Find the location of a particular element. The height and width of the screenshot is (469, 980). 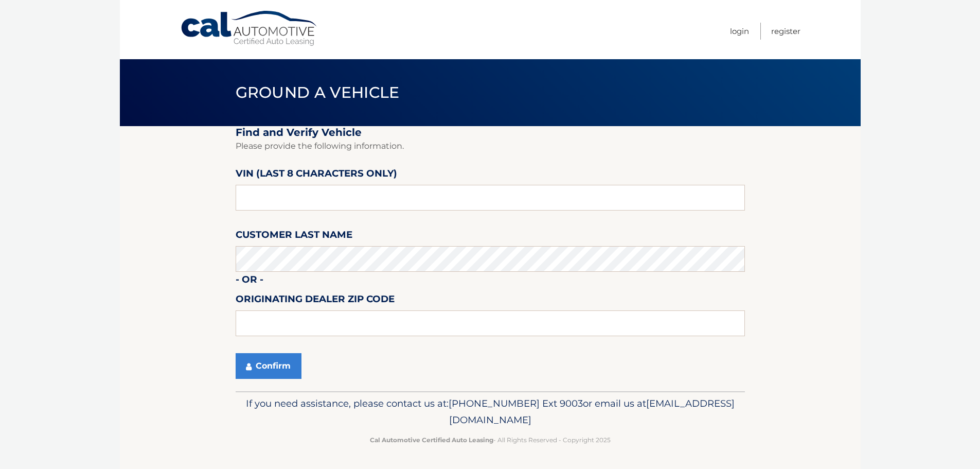

span: Ground a Vehicle is located at coordinates (317, 92).